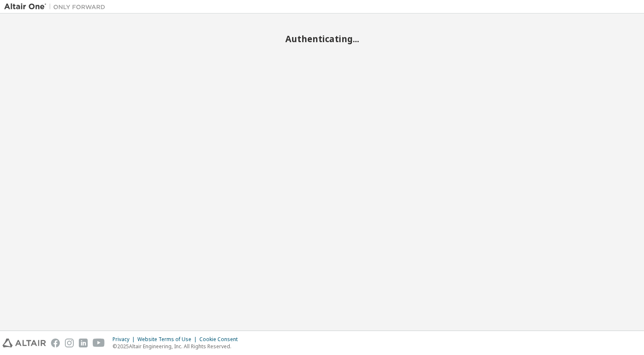  What do you see at coordinates (69, 343) in the screenshot?
I see `img: instagram.svg` at bounding box center [69, 343].